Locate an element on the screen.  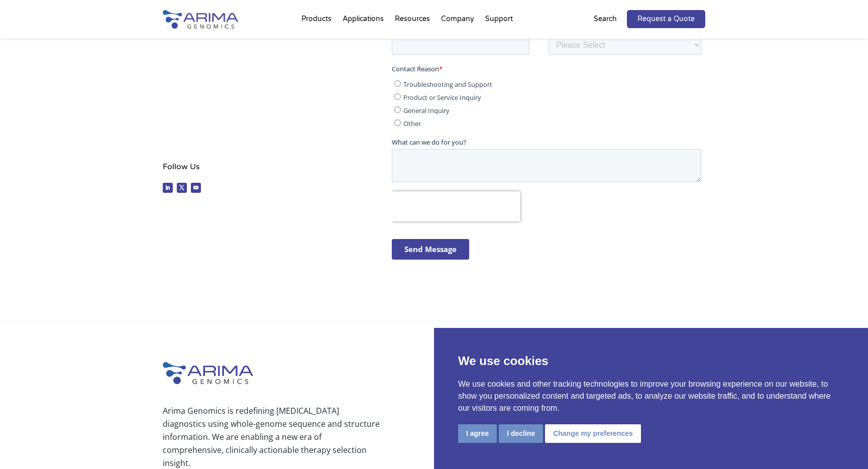
input: Product or Service Inquiry is located at coordinates (6, 156).